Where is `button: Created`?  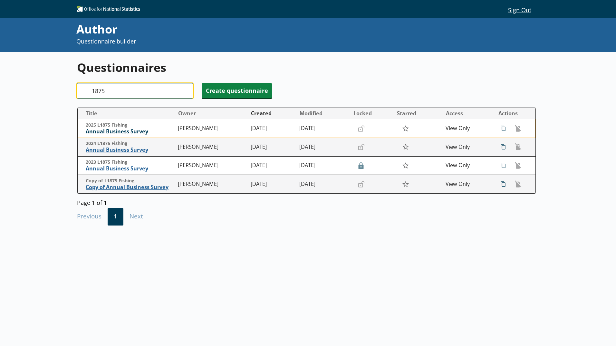
button: Created is located at coordinates (272, 113).